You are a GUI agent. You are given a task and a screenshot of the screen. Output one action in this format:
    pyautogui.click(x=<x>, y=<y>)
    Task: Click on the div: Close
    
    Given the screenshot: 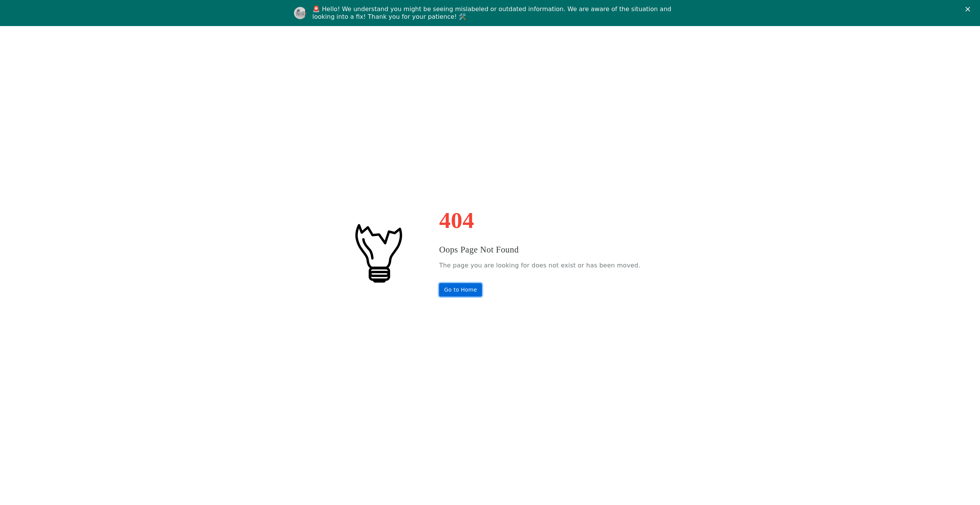 What is the action you would take?
    pyautogui.click(x=970, y=9)
    